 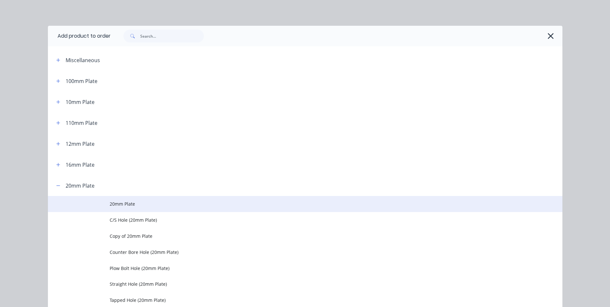 I want to click on div: 10mm Plate, so click(x=80, y=102).